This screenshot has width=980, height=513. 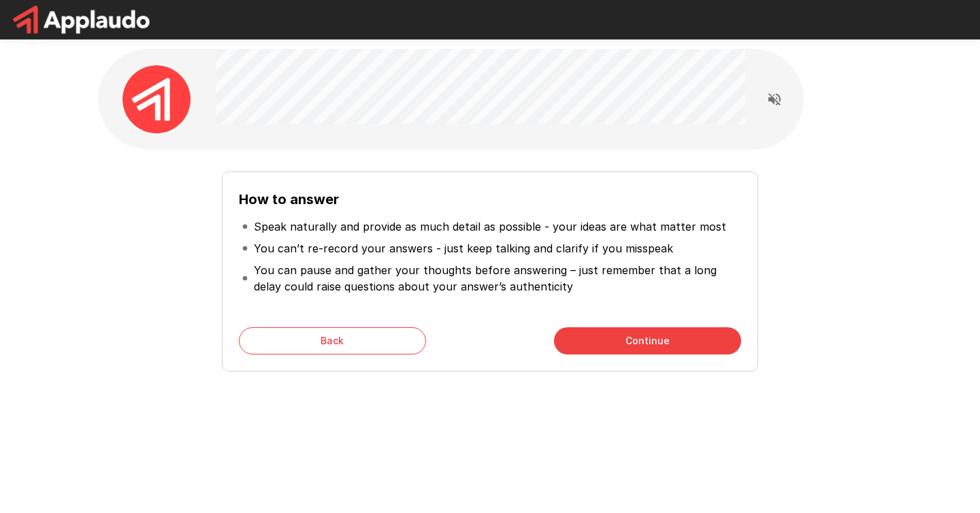 What do you see at coordinates (496, 278) in the screenshot?
I see `p: You can pause and gather your thoughts before answering – just remember that a long delay could r...` at bounding box center [496, 278].